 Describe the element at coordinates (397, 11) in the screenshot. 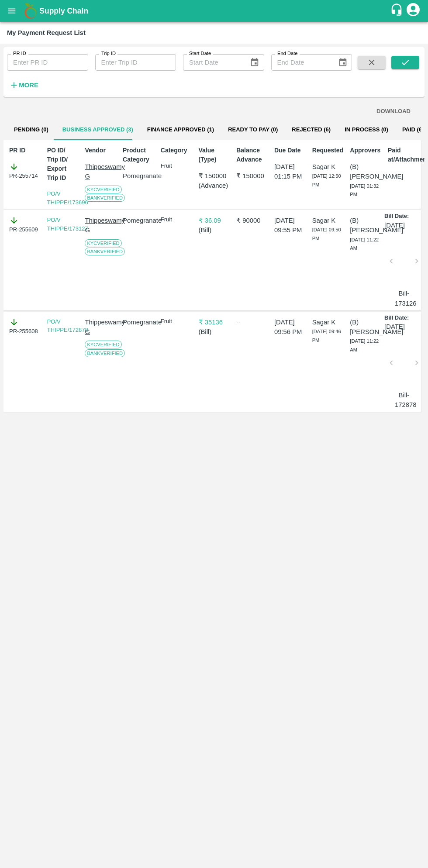

I see `div: customer-support` at that location.